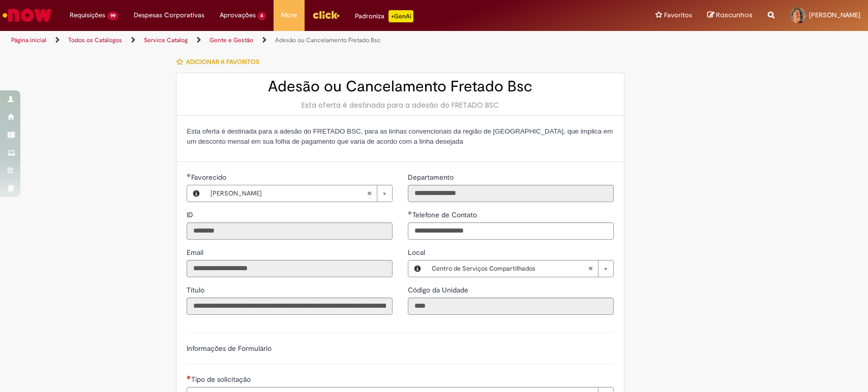 The width and height of the screenshot is (868, 392). Describe the element at coordinates (730, 15) in the screenshot. I see `a: Rascunhos` at that location.